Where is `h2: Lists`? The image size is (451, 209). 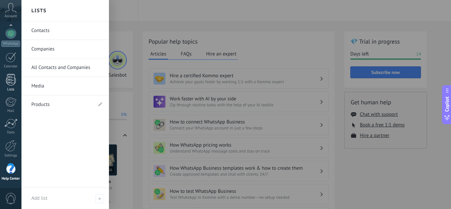 h2: Lists is located at coordinates (39, 11).